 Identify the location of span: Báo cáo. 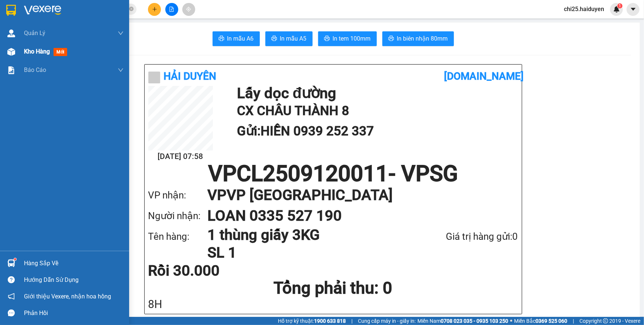
(35, 70).